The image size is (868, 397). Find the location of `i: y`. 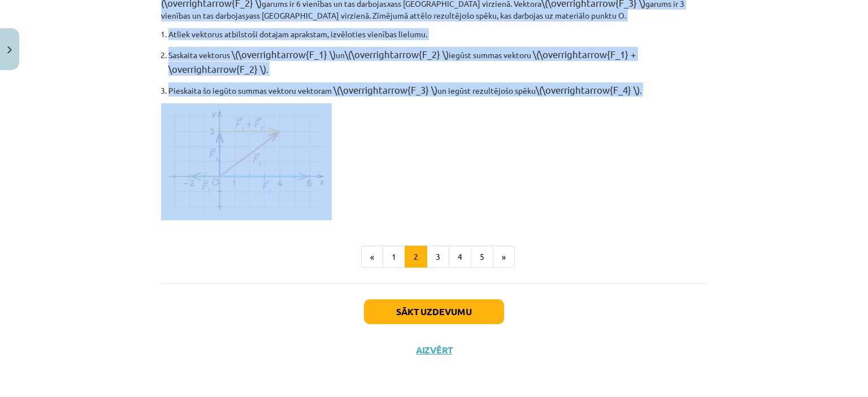

i: y is located at coordinates (247, 15).